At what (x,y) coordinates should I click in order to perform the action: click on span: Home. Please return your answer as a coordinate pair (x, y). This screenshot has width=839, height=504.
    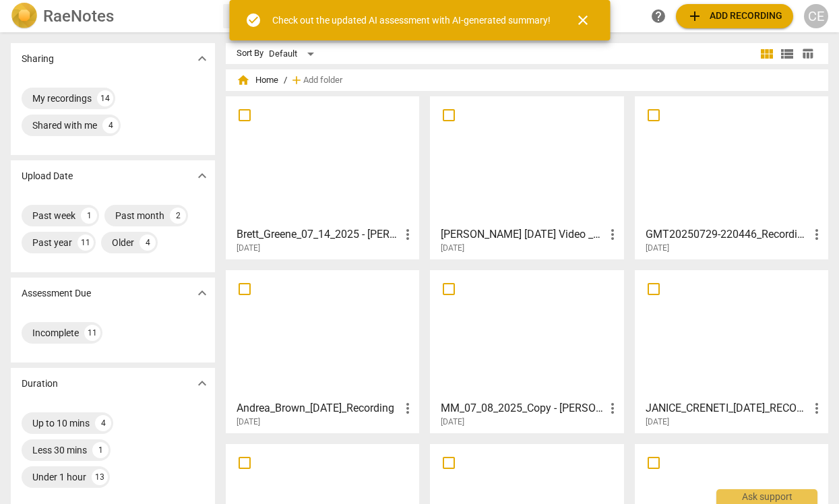
    Looking at the image, I should click on (258, 80).